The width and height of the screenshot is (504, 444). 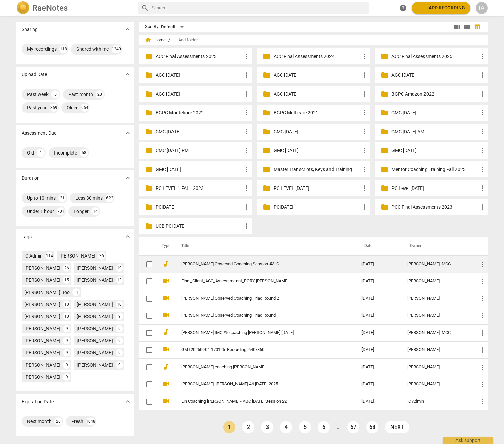 I want to click on p: AGC APR 2024, so click(x=199, y=75).